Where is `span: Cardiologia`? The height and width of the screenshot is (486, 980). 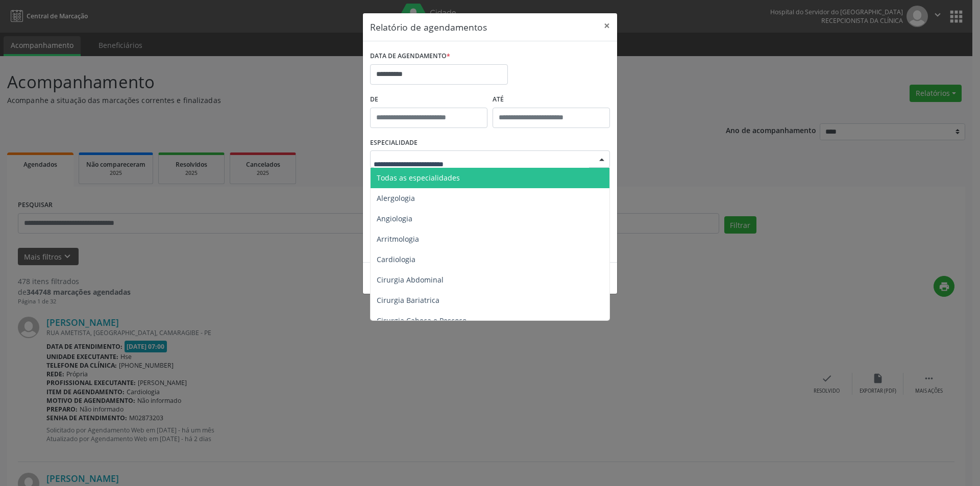
span: Cardiologia is located at coordinates (396, 259).